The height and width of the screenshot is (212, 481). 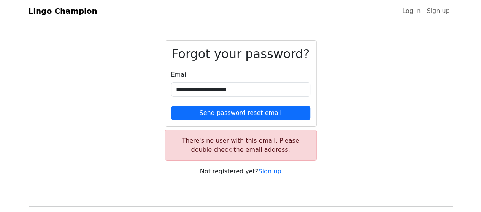 What do you see at coordinates (241, 54) in the screenshot?
I see `h2: Forgot your password?` at bounding box center [241, 54].